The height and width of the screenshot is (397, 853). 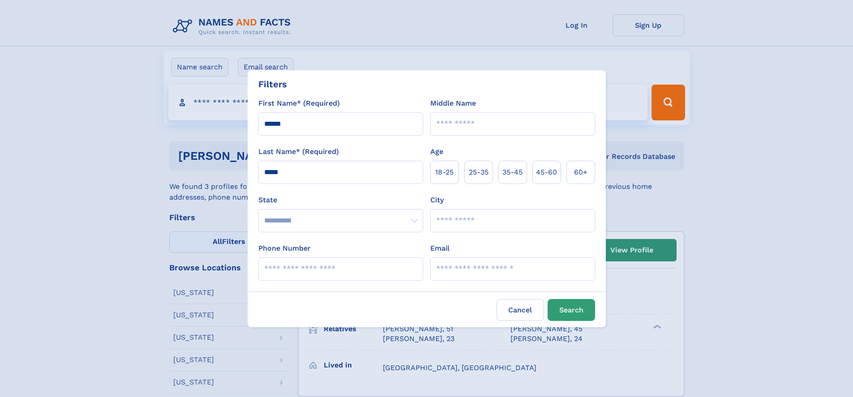 What do you see at coordinates (581, 172) in the screenshot?
I see `span: 60+` at bounding box center [581, 172].